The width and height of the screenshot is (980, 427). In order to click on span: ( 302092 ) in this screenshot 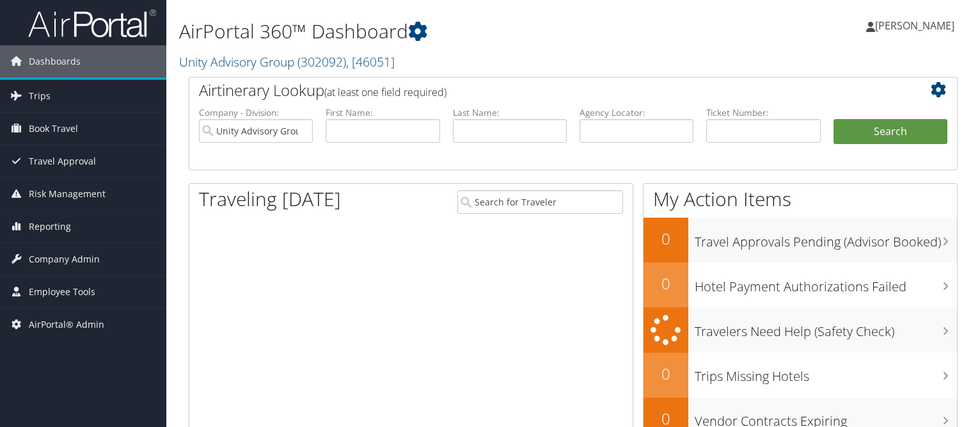, I will do `click(322, 61)`.